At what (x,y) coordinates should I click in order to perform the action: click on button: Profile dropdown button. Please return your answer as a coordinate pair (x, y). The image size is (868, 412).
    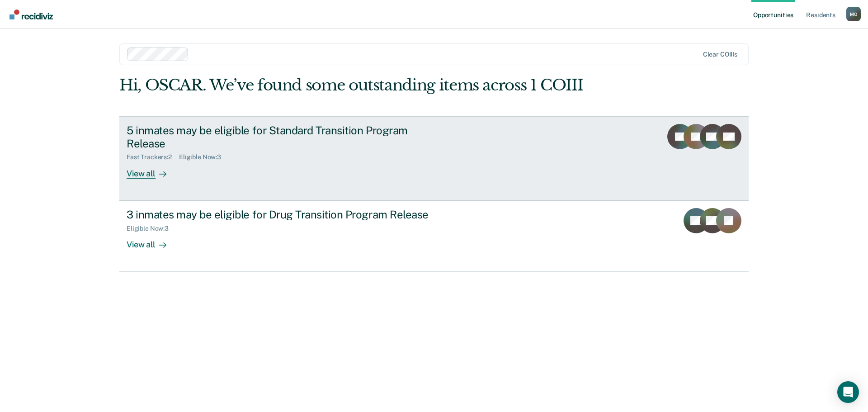
    Looking at the image, I should click on (853, 14).